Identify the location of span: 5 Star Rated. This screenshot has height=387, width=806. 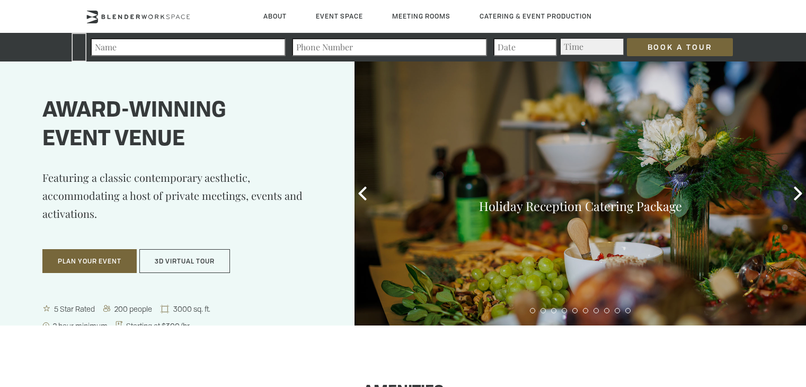
(75, 308).